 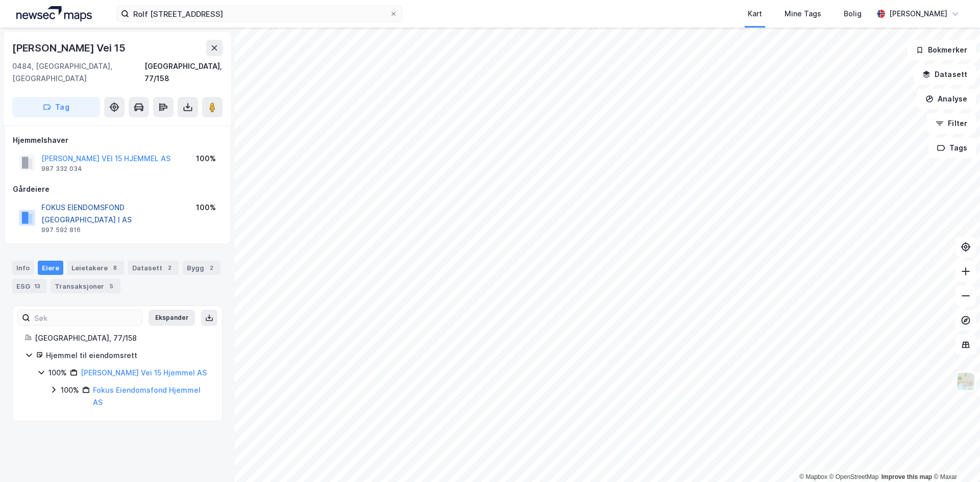 I want to click on div: Mine Tags, so click(x=803, y=13).